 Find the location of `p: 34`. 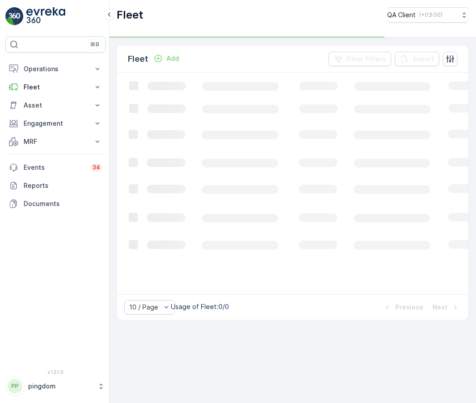

p: 34 is located at coordinates (96, 167).